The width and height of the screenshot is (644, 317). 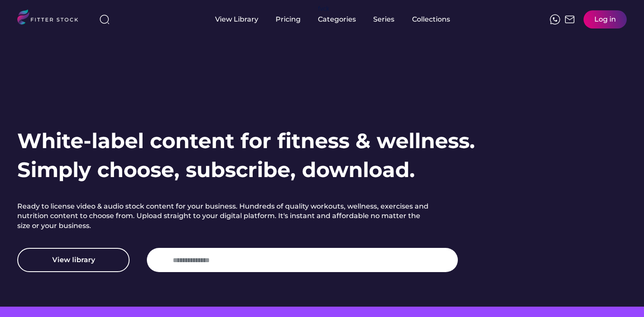 I want to click on div: Categories, so click(x=337, y=19).